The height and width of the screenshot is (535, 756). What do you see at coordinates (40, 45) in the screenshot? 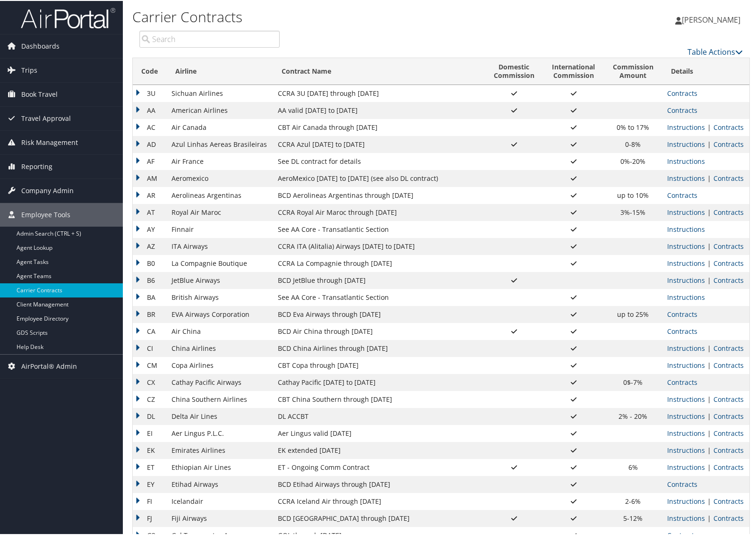
I see `span: Dashboards` at bounding box center [40, 45].